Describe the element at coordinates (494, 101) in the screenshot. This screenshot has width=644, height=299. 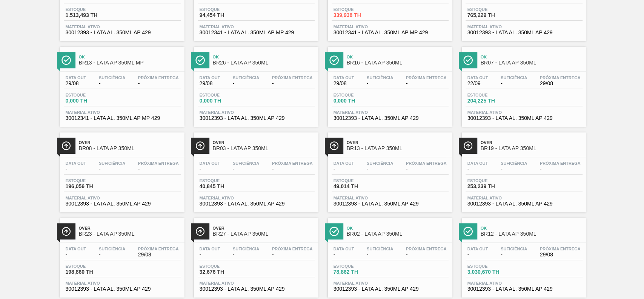
I see `span: 204,225 TH` at that location.